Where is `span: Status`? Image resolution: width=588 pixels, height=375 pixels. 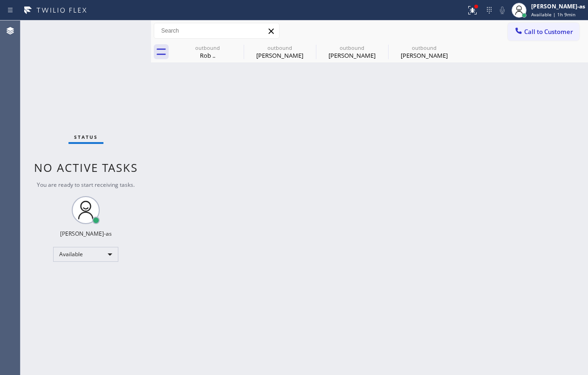
span: Status is located at coordinates (86, 137).